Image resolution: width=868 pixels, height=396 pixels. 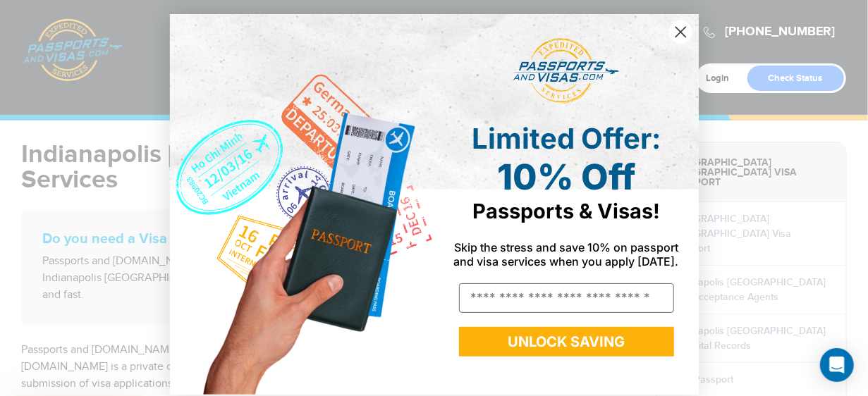 What do you see at coordinates (837, 365) in the screenshot?
I see `div: Open Intercom Messenger` at bounding box center [837, 365].